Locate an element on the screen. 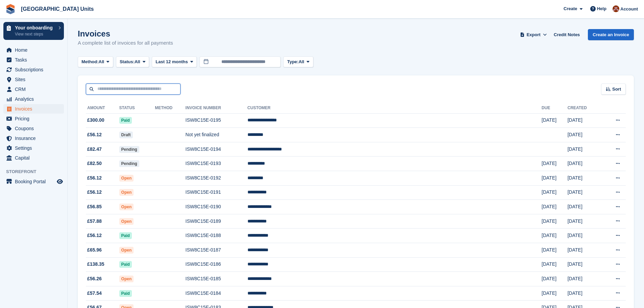  span: £57.88 is located at coordinates (95, 221).